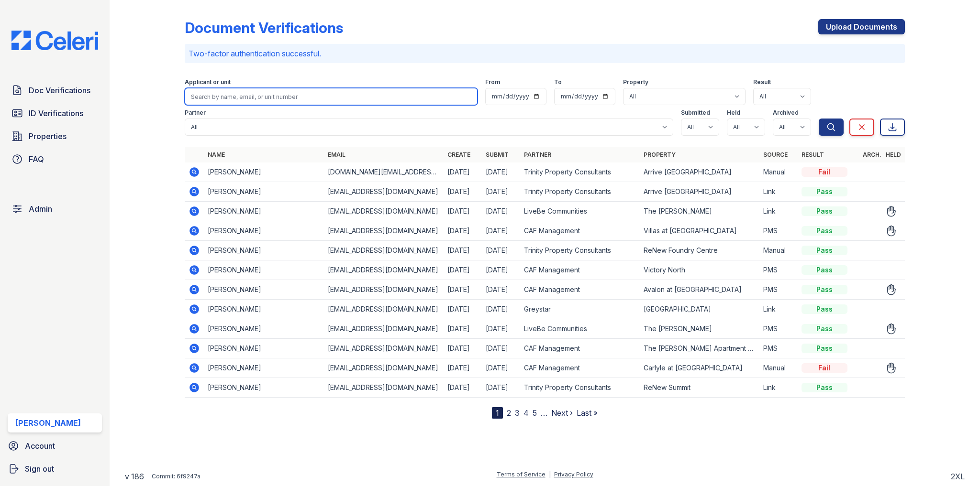  What do you see at coordinates (734, 113) in the screenshot?
I see `label: Held` at bounding box center [734, 113].